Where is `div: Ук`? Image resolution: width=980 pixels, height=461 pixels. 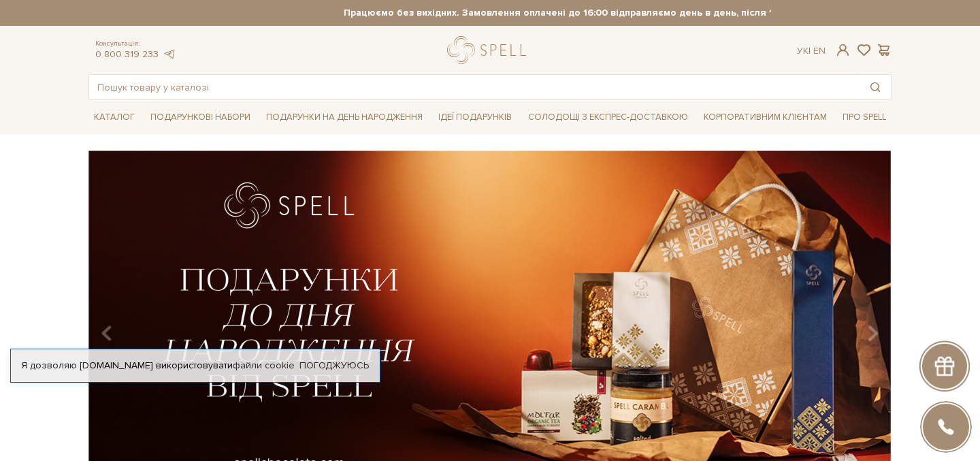
div: Ук is located at coordinates (811, 51).